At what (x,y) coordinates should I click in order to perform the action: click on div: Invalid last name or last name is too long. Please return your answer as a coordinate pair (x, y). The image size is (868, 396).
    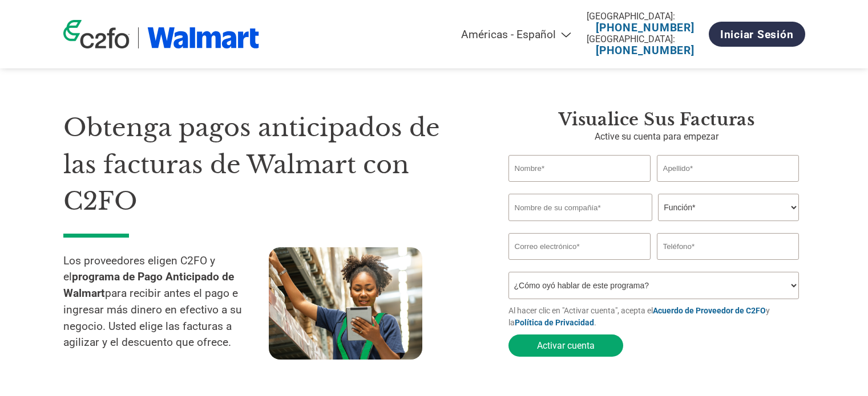
    Looking at the image, I should click on (729, 186).